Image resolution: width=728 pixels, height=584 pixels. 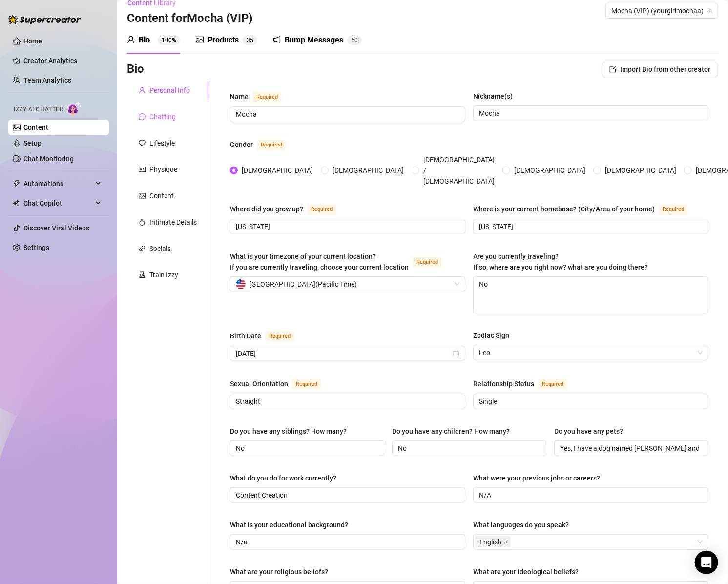 What do you see at coordinates (246, 336) in the screenshot?
I see `div: Birth Date` at bounding box center [246, 336].